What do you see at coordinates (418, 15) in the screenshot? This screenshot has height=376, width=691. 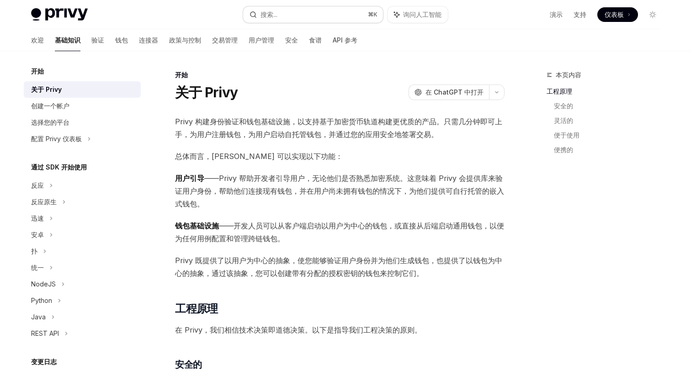 I see `button: 询问人工智能` at bounding box center [418, 15].